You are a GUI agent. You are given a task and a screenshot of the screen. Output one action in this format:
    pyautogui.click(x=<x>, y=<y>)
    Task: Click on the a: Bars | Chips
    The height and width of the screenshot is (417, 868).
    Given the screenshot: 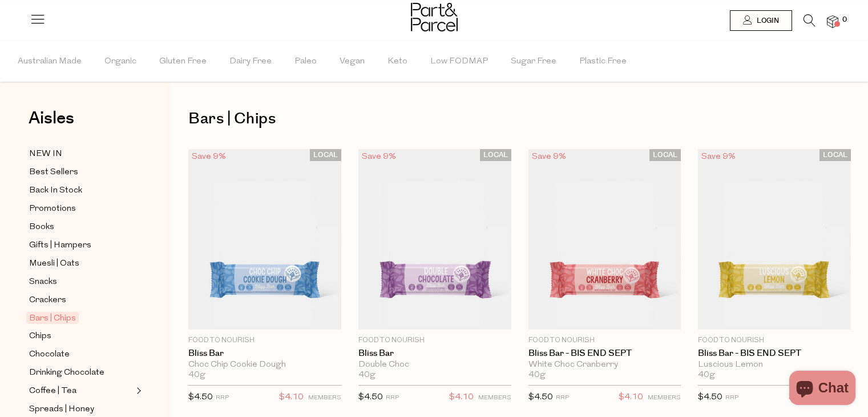 What is the action you would take?
    pyautogui.click(x=81, y=318)
    